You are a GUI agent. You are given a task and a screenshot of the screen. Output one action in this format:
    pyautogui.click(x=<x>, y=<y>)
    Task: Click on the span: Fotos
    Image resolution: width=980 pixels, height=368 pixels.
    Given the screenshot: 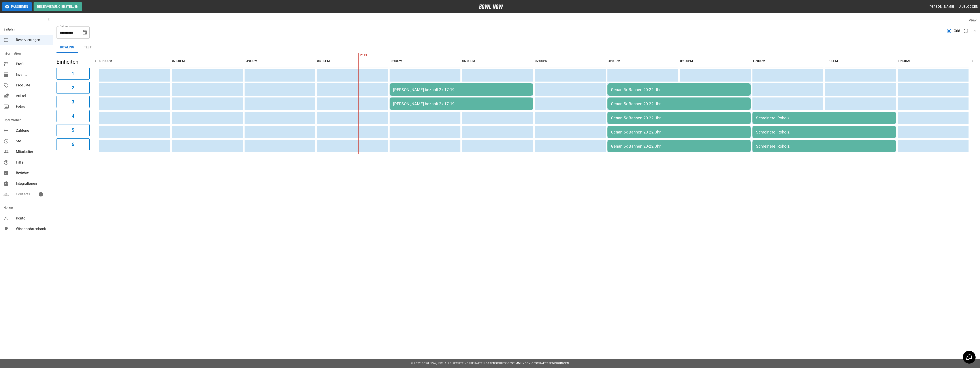 What is the action you would take?
    pyautogui.click(x=32, y=106)
    